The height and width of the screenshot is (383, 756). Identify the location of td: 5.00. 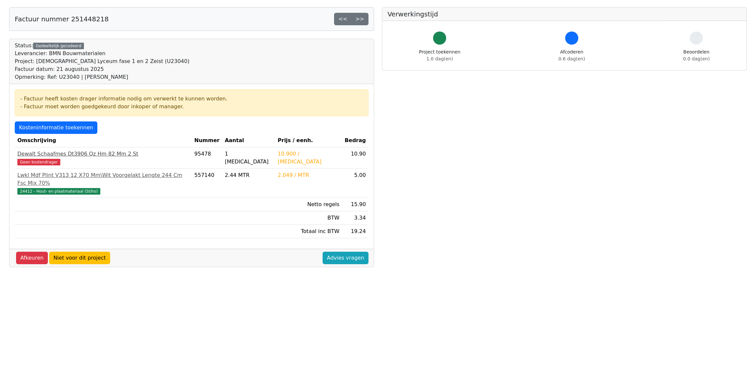
(355, 183).